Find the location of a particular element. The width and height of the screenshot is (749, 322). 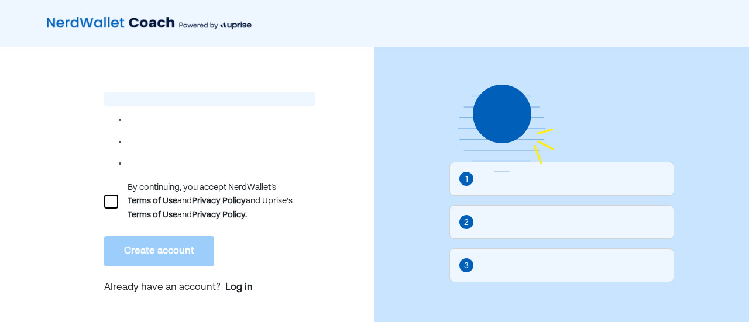

div: Privacy Policy. is located at coordinates (219, 215).